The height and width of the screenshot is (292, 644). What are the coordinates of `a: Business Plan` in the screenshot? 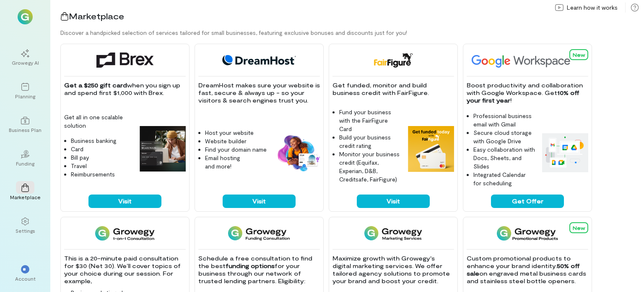 It's located at (25, 125).